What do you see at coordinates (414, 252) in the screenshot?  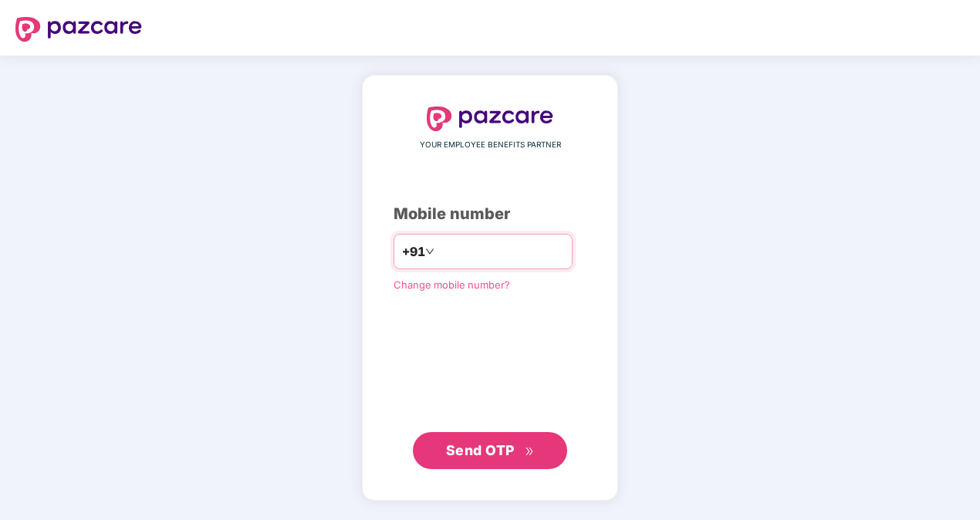 I see `span: +91` at bounding box center [414, 252].